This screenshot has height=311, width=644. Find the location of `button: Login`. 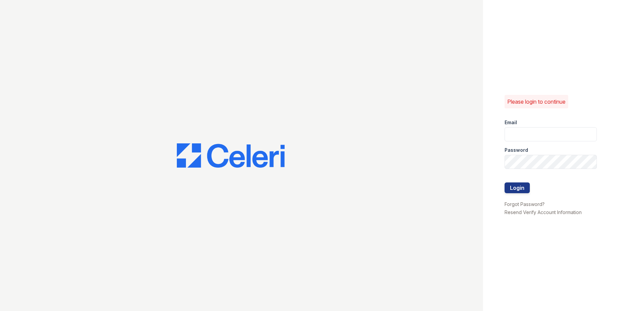

button: Login is located at coordinates (517, 188).